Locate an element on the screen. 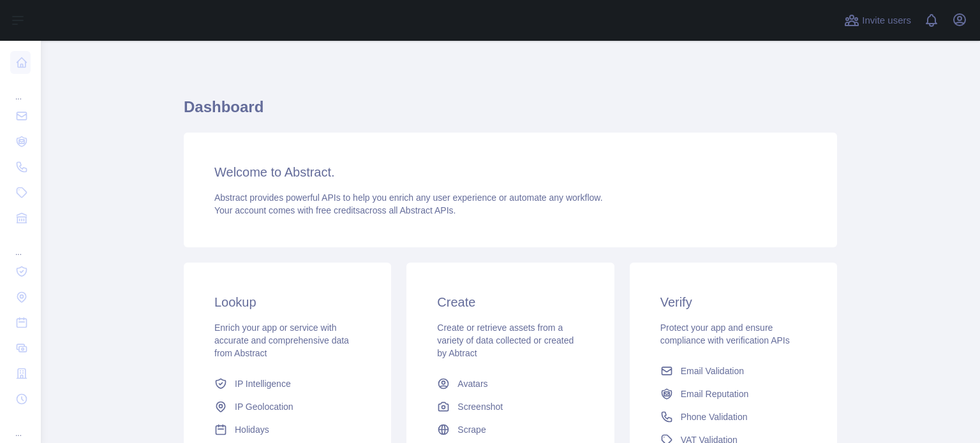 This screenshot has height=443, width=980. a: Scrape is located at coordinates (510, 430).